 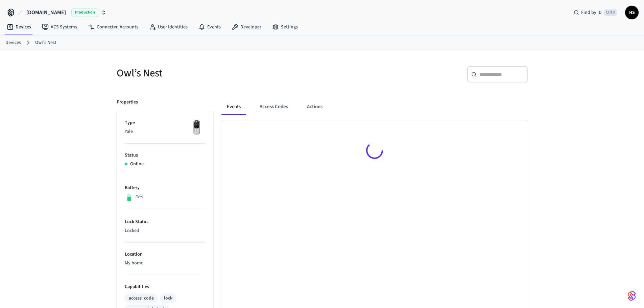 I want to click on p: Type, so click(x=165, y=123).